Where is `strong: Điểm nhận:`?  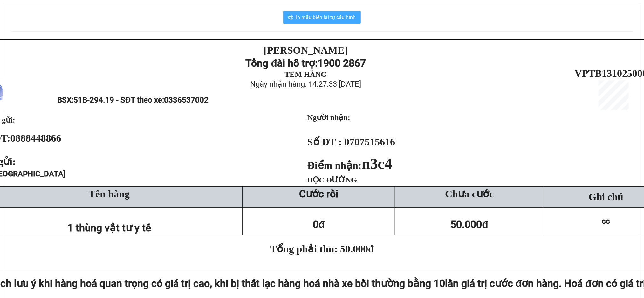 strong: Điểm nhận: is located at coordinates (350, 165).